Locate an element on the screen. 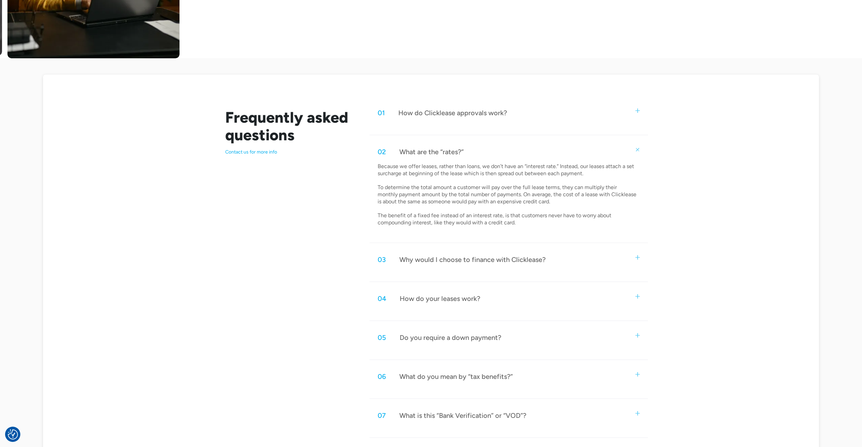  div: 06 is located at coordinates (382, 376).